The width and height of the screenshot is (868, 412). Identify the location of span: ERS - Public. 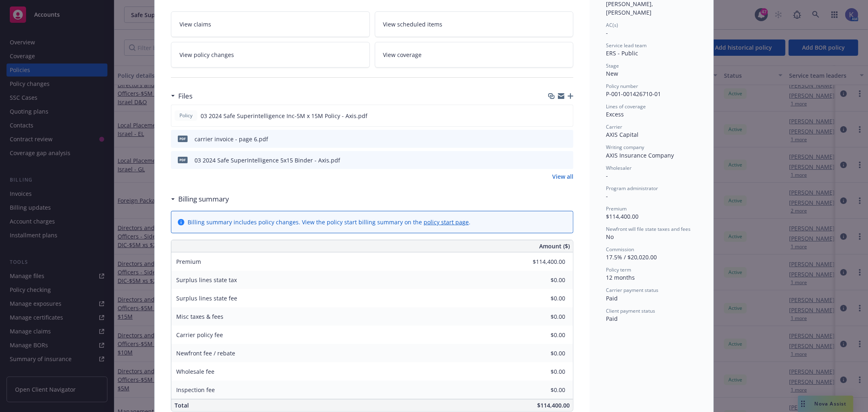
(622, 53).